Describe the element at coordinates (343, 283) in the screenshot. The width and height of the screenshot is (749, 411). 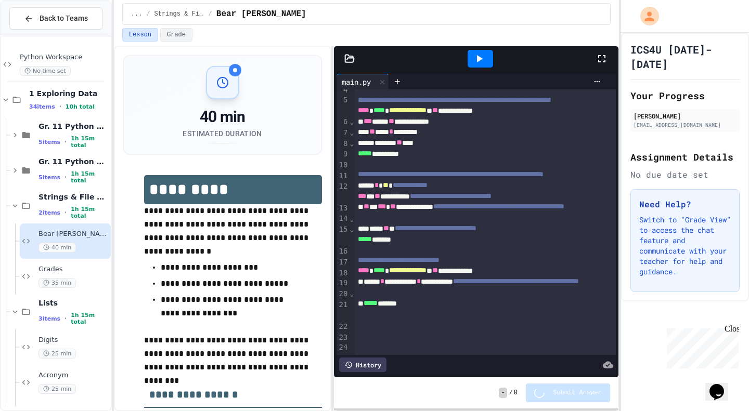
I see `div: 19` at that location.